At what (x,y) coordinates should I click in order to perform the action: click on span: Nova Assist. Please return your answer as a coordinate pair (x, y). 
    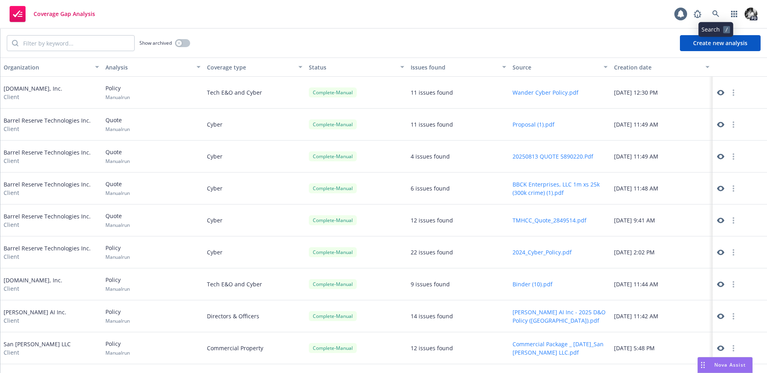
    Looking at the image, I should click on (729, 365).